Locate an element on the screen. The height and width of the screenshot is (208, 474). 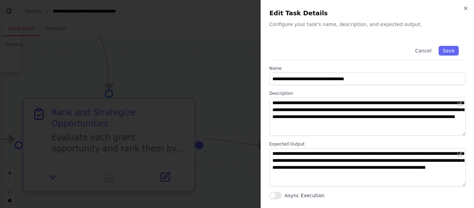
label: Async Execution is located at coordinates (305, 195).